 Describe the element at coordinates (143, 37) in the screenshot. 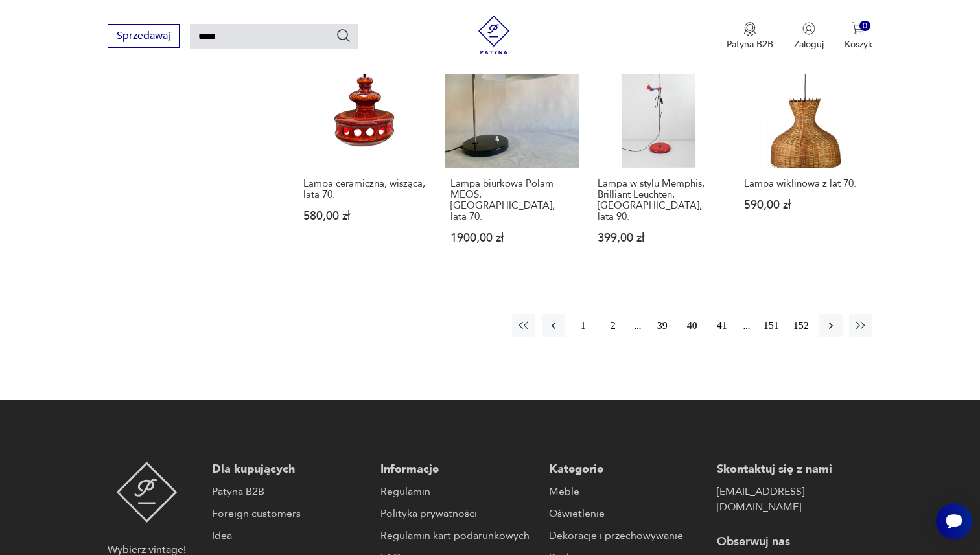

I see `a: Sprzedawaj` at that location.